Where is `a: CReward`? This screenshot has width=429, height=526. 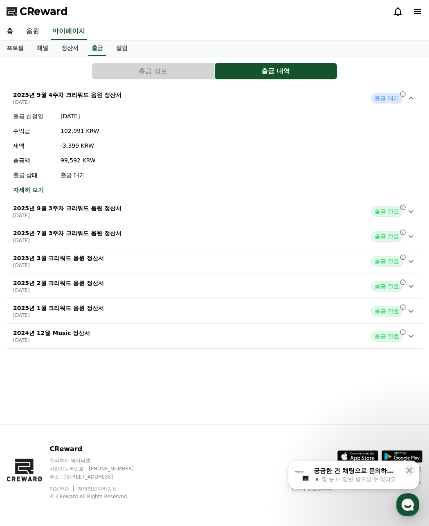
a: CReward is located at coordinates (37, 11).